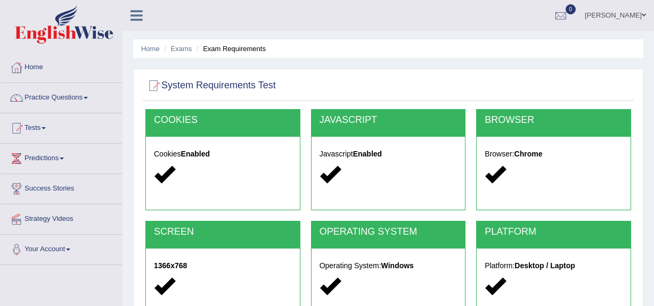 The height and width of the screenshot is (306, 654). What do you see at coordinates (553, 232) in the screenshot?
I see `h2: PLATFORM` at bounding box center [553, 232].